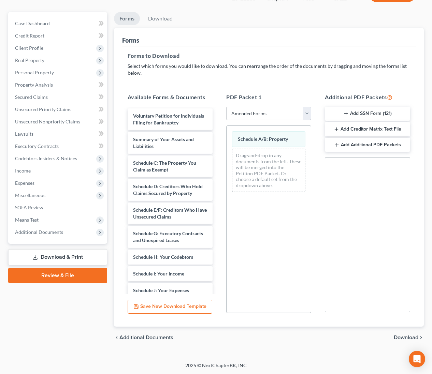 The height and width of the screenshot is (374, 432). I want to click on a: Review & File, so click(58, 276).